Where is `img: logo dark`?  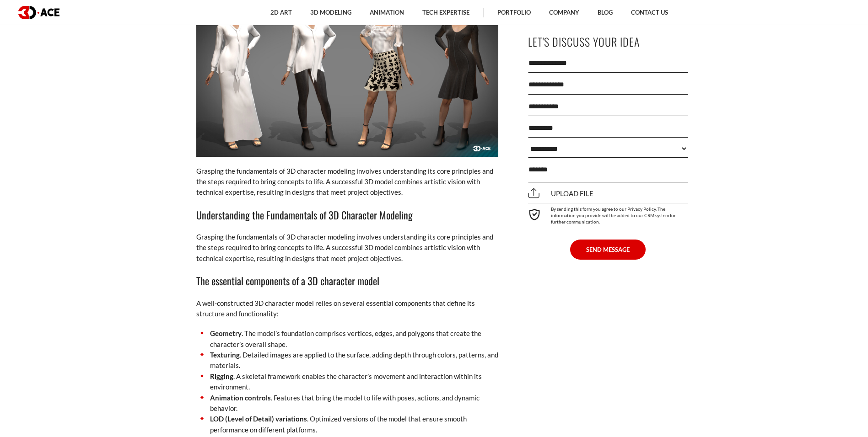 img: logo dark is located at coordinates (39, 12).